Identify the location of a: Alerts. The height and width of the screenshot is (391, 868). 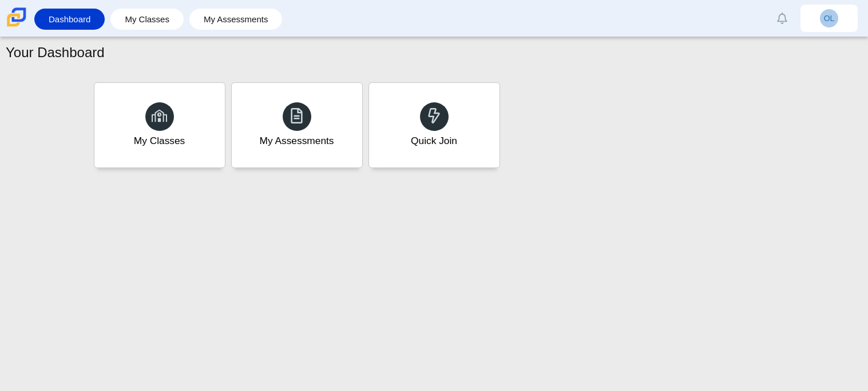
(782, 18).